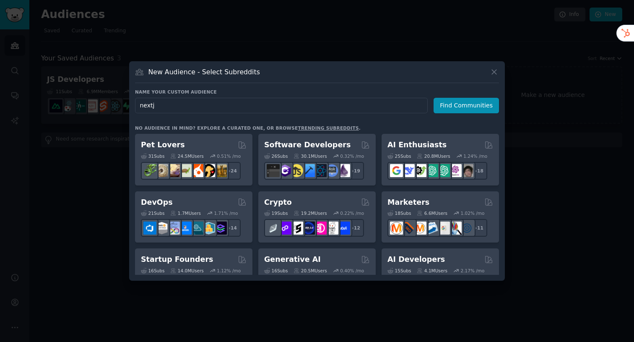  I want to click on div: + 11, so click(478, 228).